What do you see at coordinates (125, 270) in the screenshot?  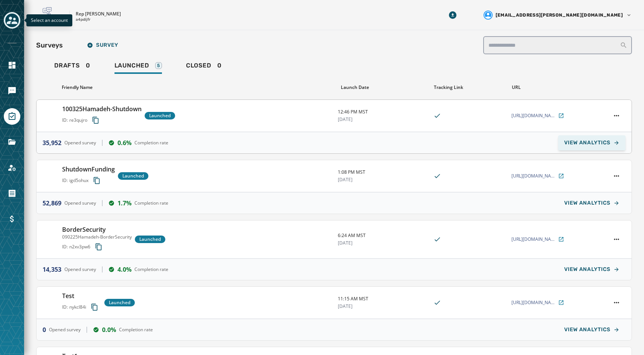 I see `span: 4.0%` at bounding box center [125, 270].